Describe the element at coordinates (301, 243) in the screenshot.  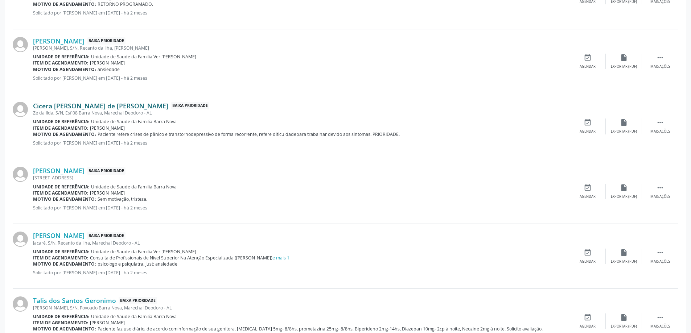
I see `div: Jacaré, S/N, Recanto da Ilha, Marechal Deodoro - AL` at that location.